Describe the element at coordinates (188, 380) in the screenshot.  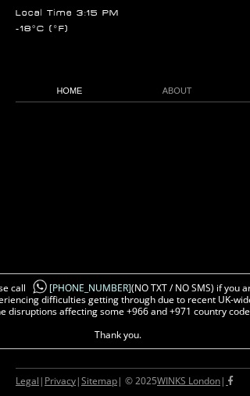
I see `a: WINKS London` at that location.